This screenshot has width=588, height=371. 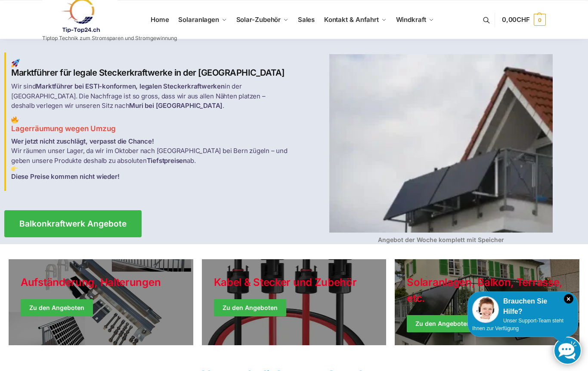 What do you see at coordinates (14, 169) in the screenshot?
I see `img: Home 3` at bounding box center [14, 169].